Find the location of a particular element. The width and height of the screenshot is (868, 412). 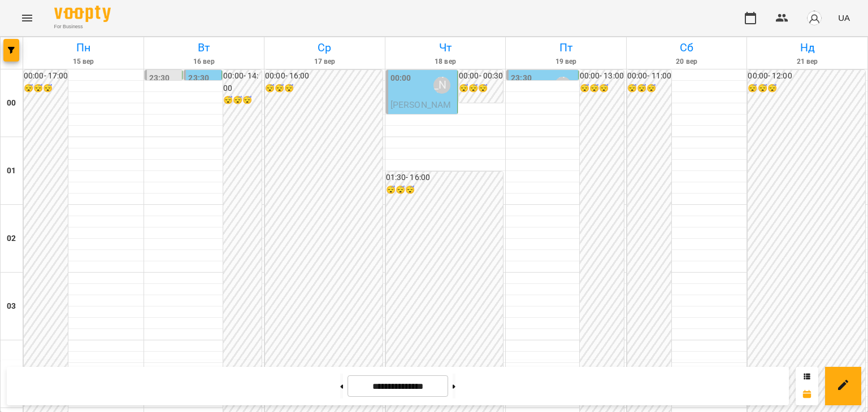

h6: Вт is located at coordinates (204, 47).